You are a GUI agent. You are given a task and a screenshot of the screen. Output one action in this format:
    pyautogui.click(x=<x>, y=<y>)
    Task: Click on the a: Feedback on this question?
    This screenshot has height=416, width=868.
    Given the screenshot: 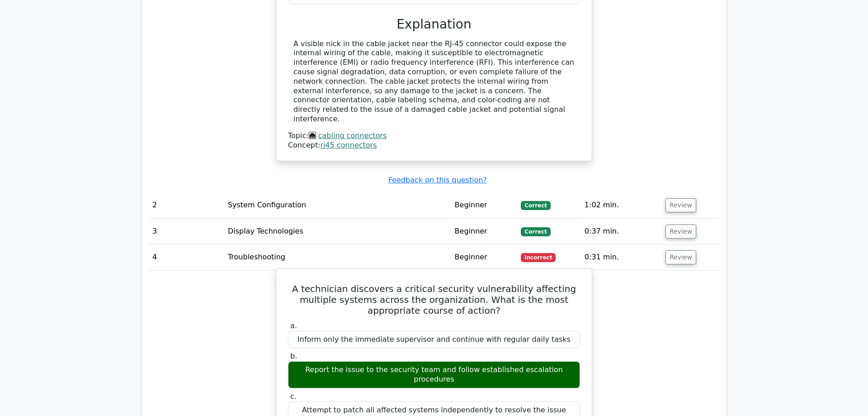 What is the action you would take?
    pyautogui.click(x=438, y=180)
    